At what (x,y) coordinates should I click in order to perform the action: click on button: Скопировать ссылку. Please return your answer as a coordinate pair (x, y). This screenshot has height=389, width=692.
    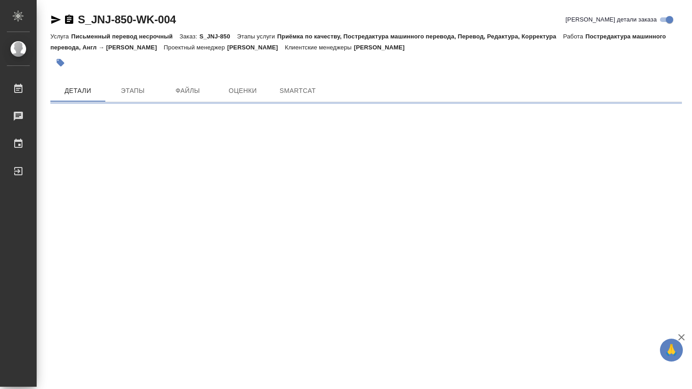
    Looking at the image, I should click on (69, 20).